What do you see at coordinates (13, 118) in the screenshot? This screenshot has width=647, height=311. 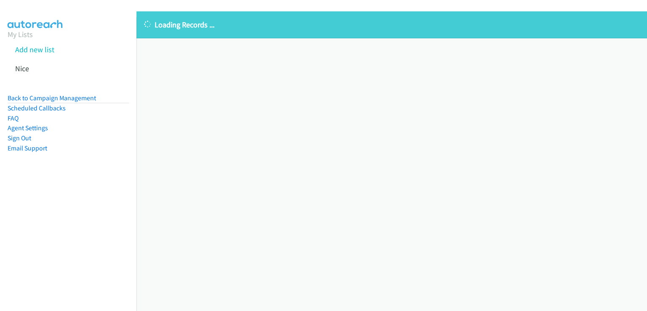 I see `a: FAQ` at bounding box center [13, 118].